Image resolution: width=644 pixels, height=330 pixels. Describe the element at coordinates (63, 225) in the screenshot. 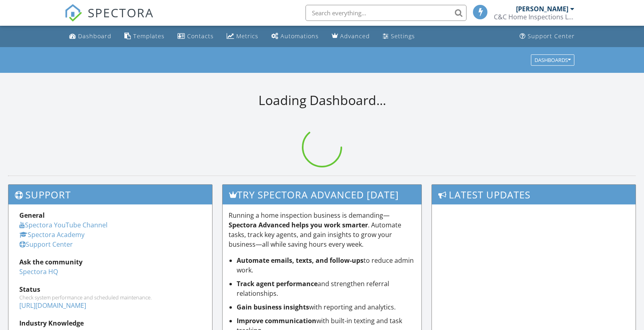

I see `a: Spectora YouTube Channel` at that location.